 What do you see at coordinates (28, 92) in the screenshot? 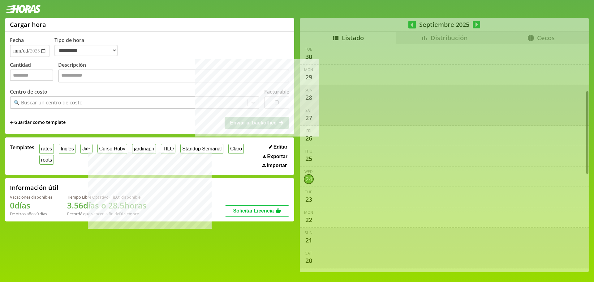
I see `label: Centro de costo` at bounding box center [28, 92].